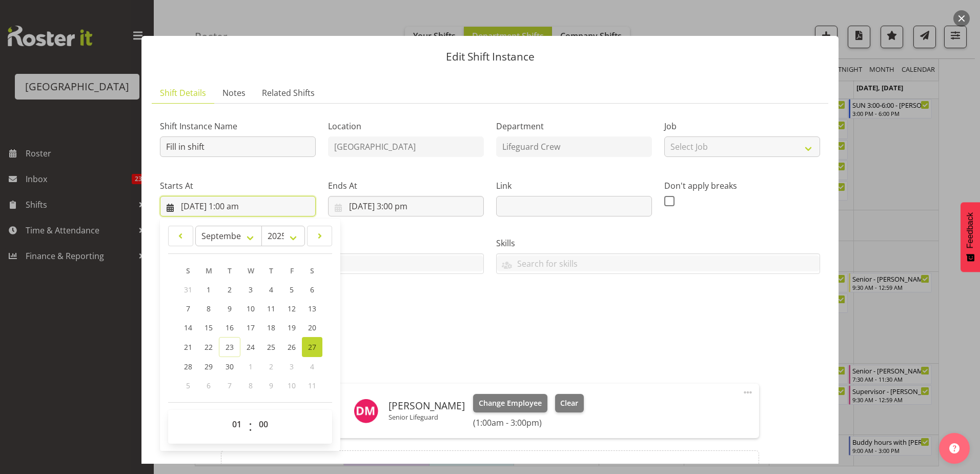 The image size is (980, 474). Describe the element at coordinates (188, 366) in the screenshot. I see `span: 28` at that location.